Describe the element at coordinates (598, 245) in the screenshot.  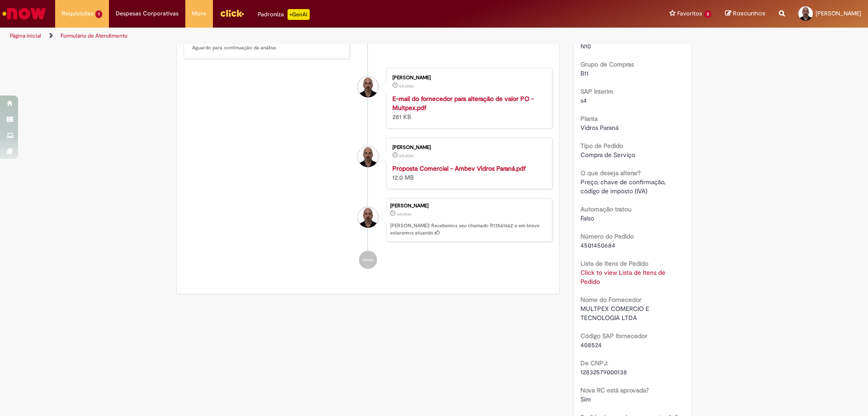
I see `span: 4501450684` at that location.